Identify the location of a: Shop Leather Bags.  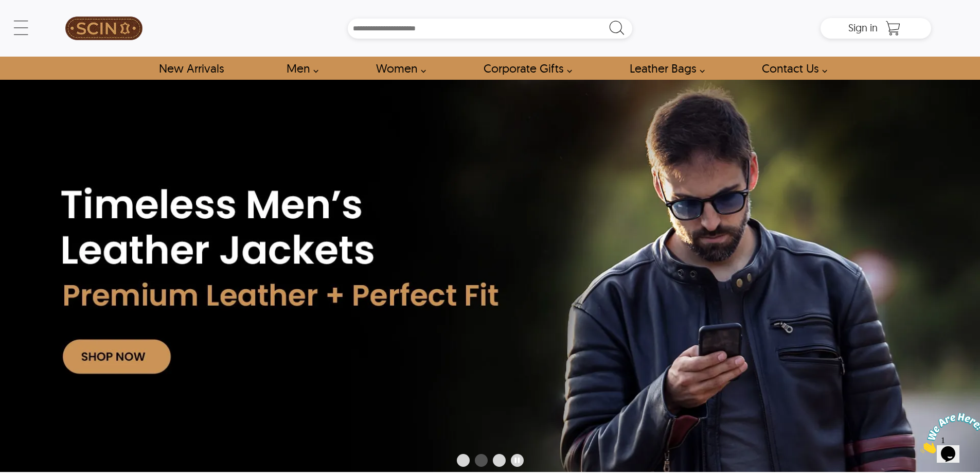
(664, 68).